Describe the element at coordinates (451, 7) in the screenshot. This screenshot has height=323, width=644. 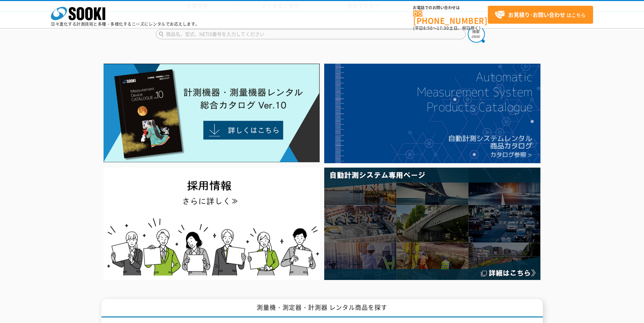
I see `span: お電話でのお問い合わせは` at that location.